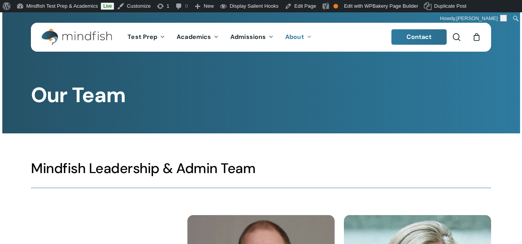 This screenshot has width=522, height=244. I want to click on a: Test Prep, so click(146, 37).